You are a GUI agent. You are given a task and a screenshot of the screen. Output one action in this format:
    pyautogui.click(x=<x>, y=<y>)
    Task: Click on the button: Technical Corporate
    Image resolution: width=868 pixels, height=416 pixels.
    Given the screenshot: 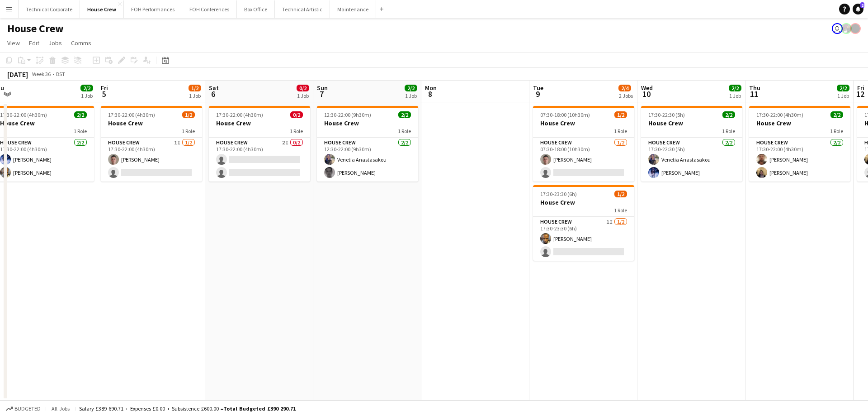 What is the action you would take?
    pyautogui.click(x=49, y=9)
    